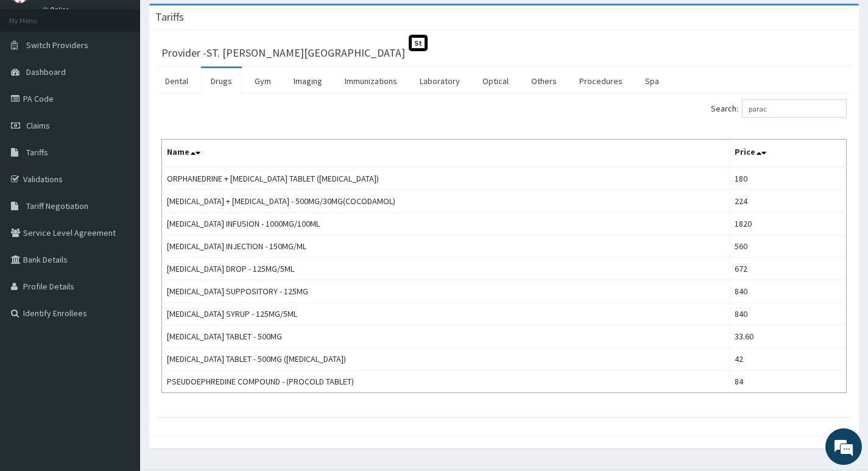 The image size is (868, 471). Describe the element at coordinates (37, 126) in the screenshot. I see `span: Claims` at that location.